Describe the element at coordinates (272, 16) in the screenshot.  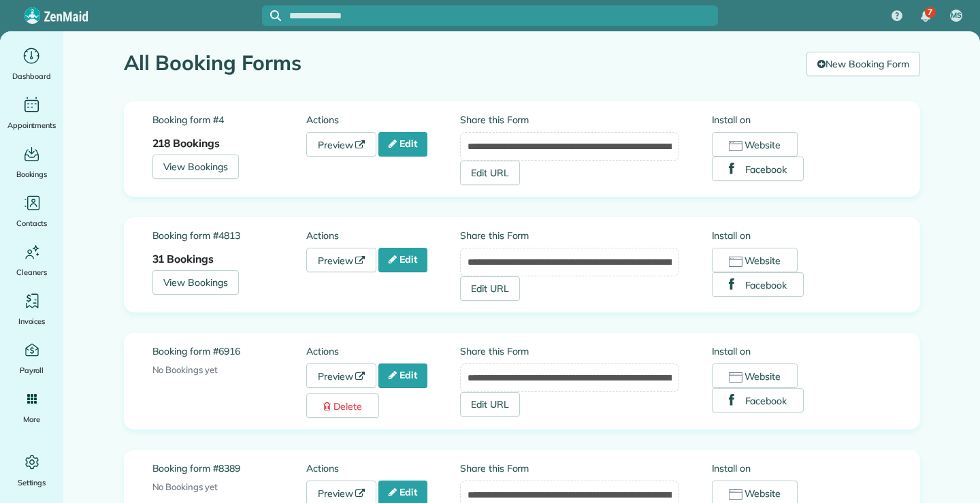
I see `button: Focus search` at that location.